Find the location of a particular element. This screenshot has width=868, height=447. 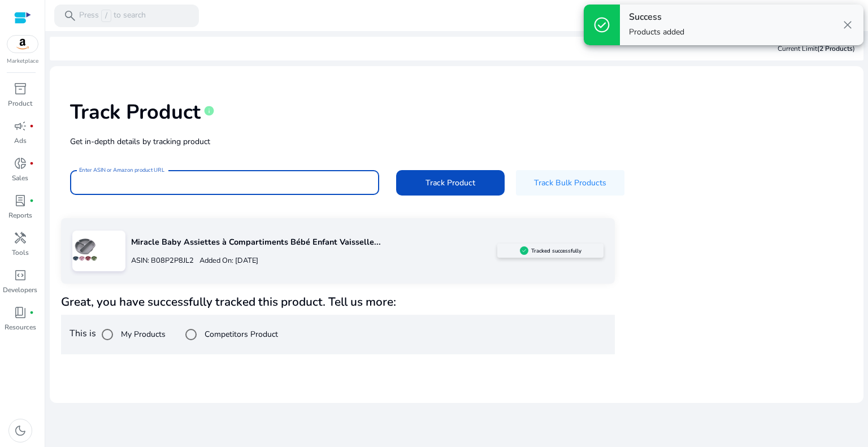

h4: Success is located at coordinates (657, 17).